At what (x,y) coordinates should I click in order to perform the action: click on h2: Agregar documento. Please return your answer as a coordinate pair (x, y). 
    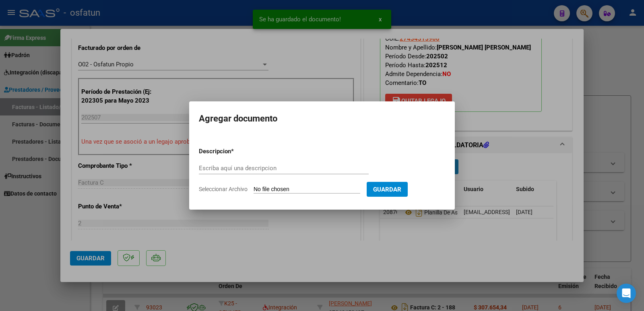
    Looking at the image, I should click on (322, 119).